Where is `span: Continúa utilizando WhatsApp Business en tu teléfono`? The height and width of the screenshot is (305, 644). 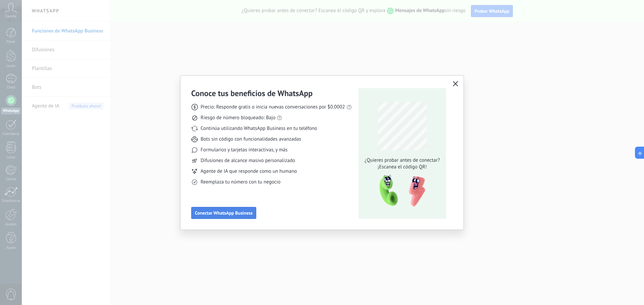 span: Continúa utilizando WhatsApp Business en tu teléfono is located at coordinates (259, 129).